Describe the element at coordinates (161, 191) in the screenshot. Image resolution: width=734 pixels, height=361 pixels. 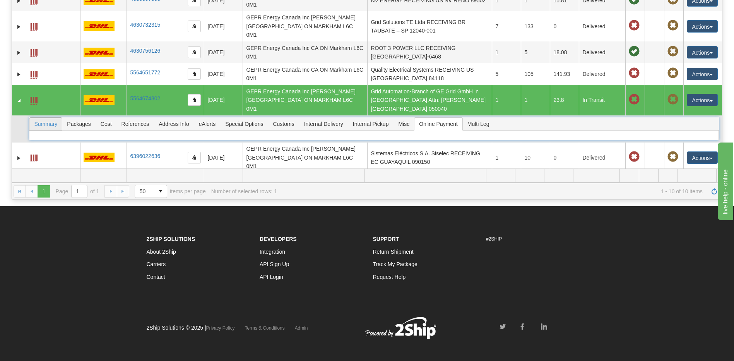
I see `span: select` at that location.